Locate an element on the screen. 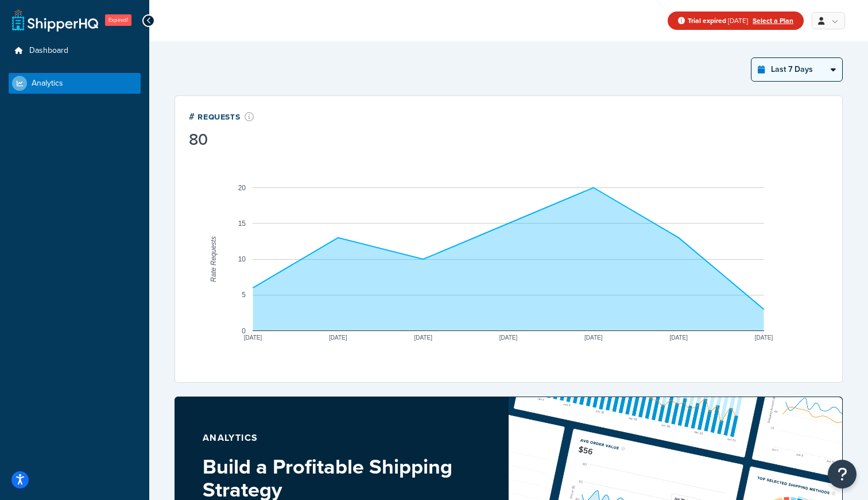  text: 10 is located at coordinates (243, 259).